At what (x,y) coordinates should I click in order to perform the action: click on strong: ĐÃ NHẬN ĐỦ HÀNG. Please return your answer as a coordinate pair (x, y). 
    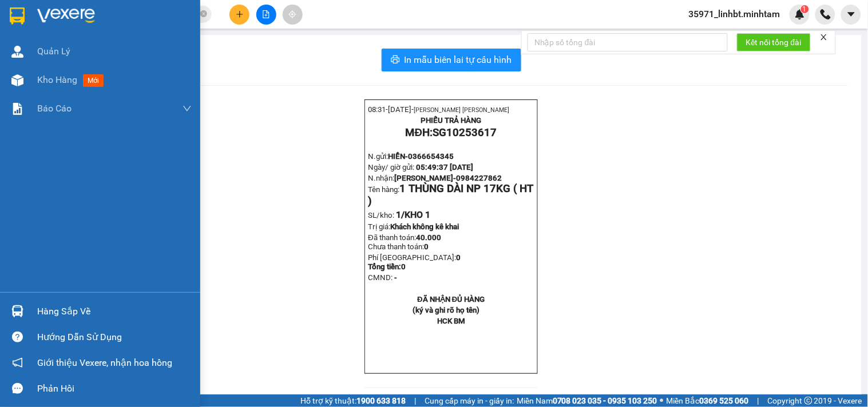
    Looking at the image, I should click on (451, 299).